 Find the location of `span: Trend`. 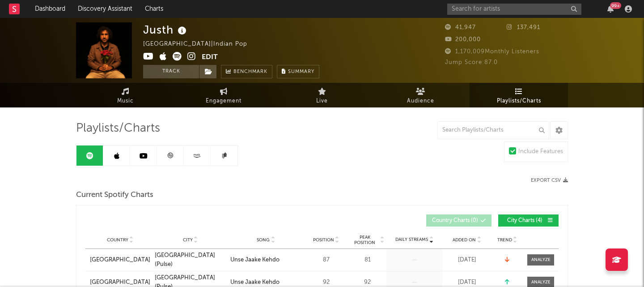

span: Trend is located at coordinates (504, 240).